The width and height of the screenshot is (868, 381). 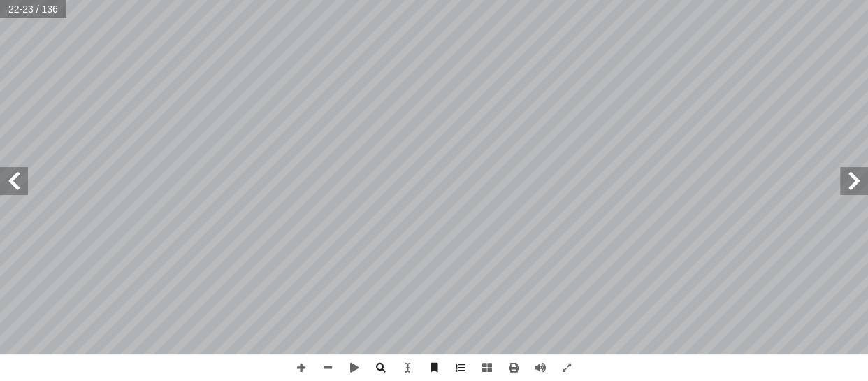 I want to click on span: التشغيل التلقائي, so click(x=354, y=368).